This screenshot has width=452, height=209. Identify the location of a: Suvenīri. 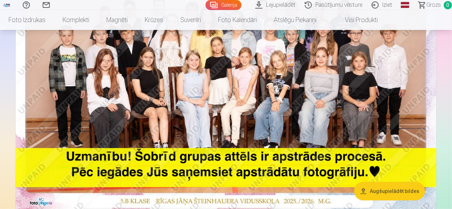
(191, 20).